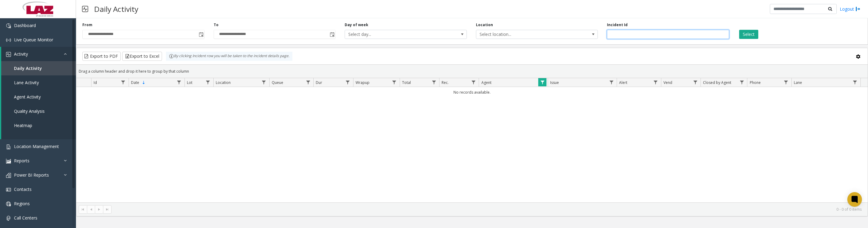 The width and height of the screenshot is (868, 228). Describe the element at coordinates (394, 82) in the screenshot. I see `a: Wrapup Filter Menu` at that location.